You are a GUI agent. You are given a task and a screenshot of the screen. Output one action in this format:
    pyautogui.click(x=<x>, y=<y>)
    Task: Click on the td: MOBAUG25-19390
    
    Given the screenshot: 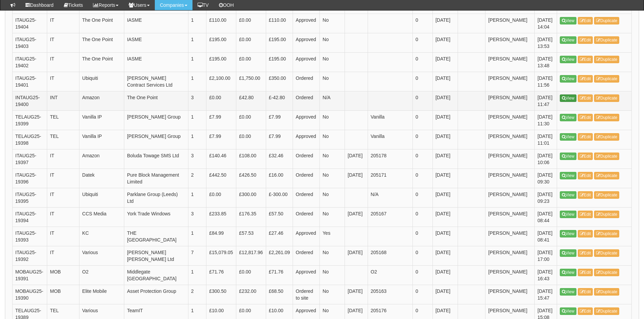 What is the action you would take?
    pyautogui.click(x=30, y=295)
    